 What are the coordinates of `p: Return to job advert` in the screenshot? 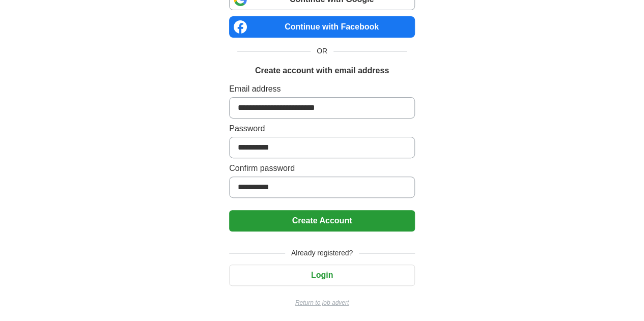 It's located at (322, 303).